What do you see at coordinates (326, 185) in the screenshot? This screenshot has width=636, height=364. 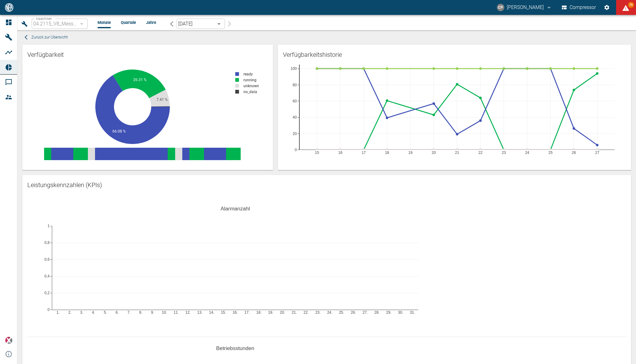 I see `div: Leistungskennzahlen (KPIs)` at bounding box center [326, 185].